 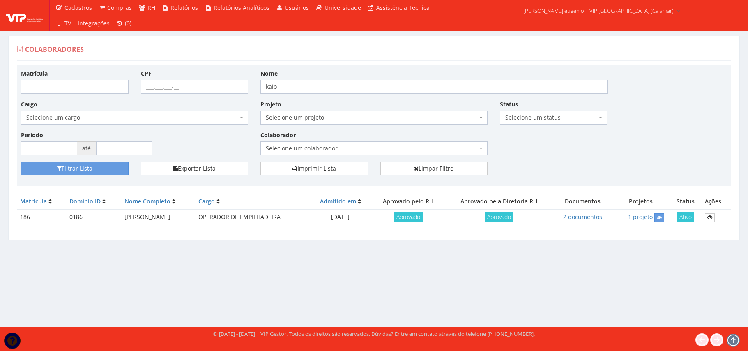 What do you see at coordinates (195, 168) in the screenshot?
I see `button: Exportar Lista` at bounding box center [195, 168].